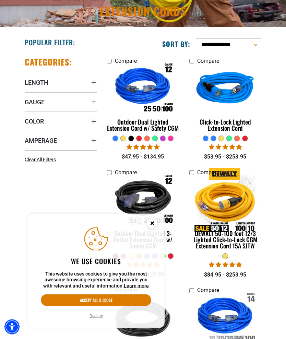 The image size is (286, 339). Describe the element at coordinates (96, 280) in the screenshot. I see `p: This website uses cookies to give you the most awesome browsing experience and provide you with r...` at that location.